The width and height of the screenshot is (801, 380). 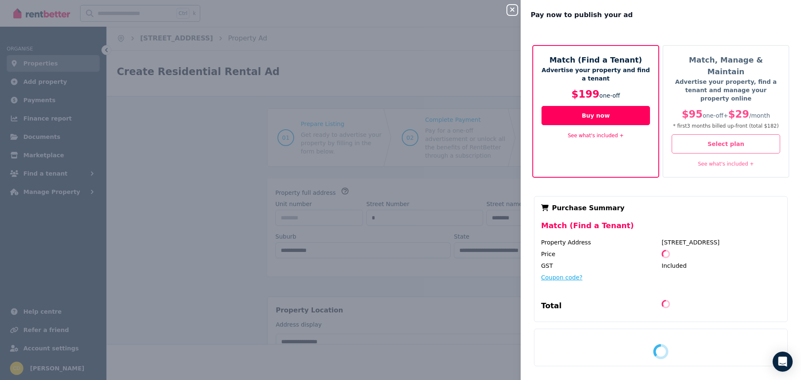 I want to click on p: Advertise your property and find a tenant, so click(x=596, y=74).